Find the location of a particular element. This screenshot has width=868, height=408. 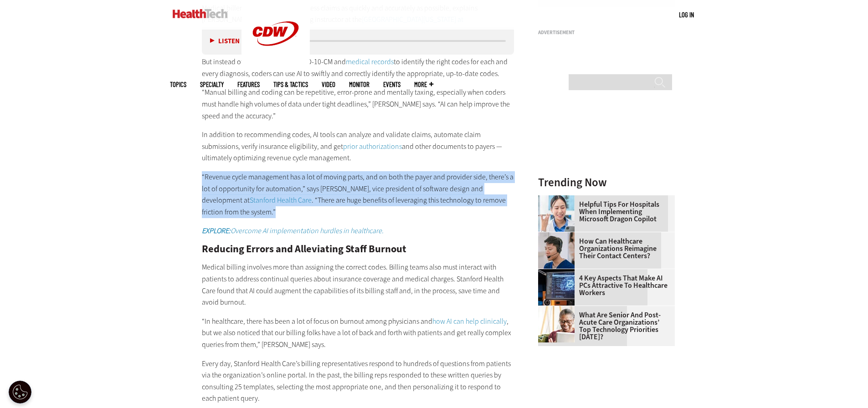

h3: Trending Now is located at coordinates (606, 183).